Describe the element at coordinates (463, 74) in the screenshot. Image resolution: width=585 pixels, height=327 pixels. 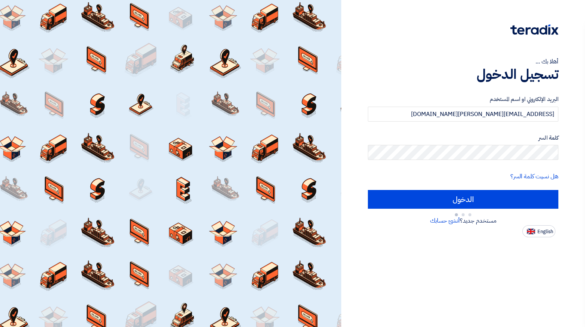
I see `h1: تسجيل الدخول` at that location.